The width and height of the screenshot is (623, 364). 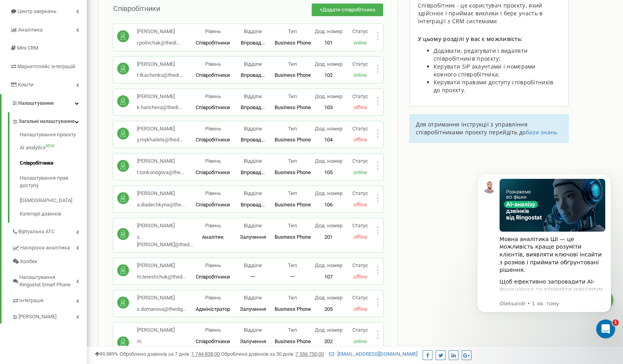 What do you see at coordinates (615, 323) in the screenshot?
I see `span: 1` at bounding box center [615, 323].